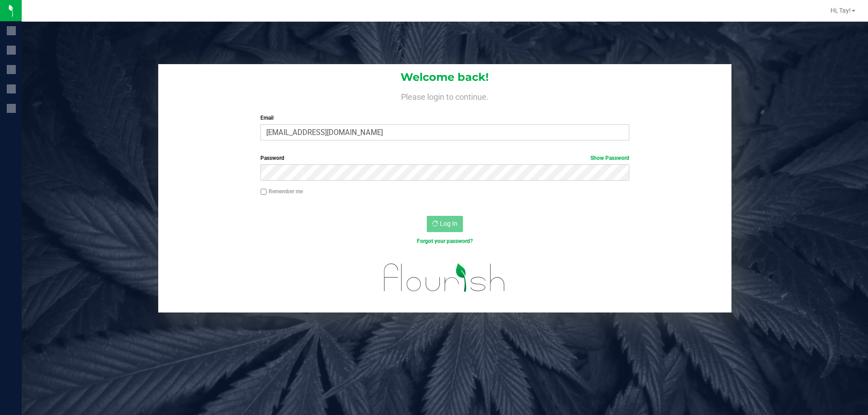  What do you see at coordinates (445, 96) in the screenshot?
I see `h4: Please login to continue.` at bounding box center [445, 96].